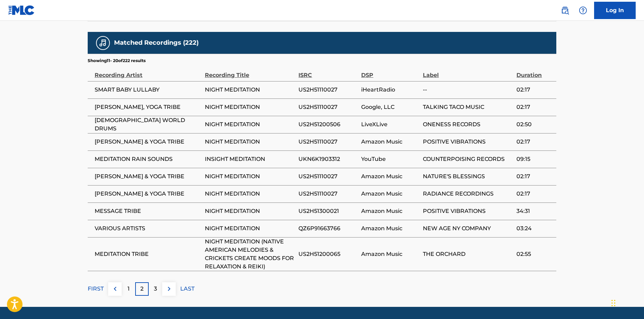  I want to click on p: Showing 11 - 20 of 222 results, so click(117, 61).